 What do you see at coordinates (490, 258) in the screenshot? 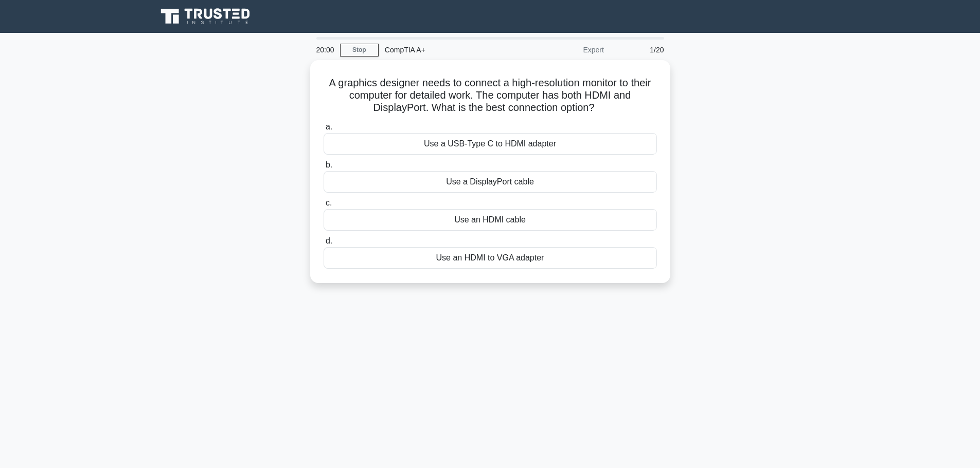
I see `div: Use an HDMI to VGA adapter` at bounding box center [490, 258].